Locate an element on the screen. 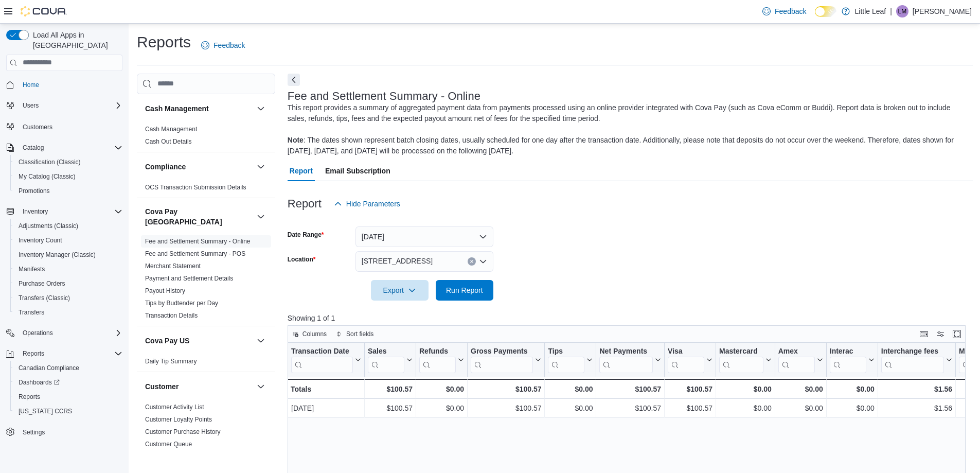 Image resolution: width=980 pixels, height=473 pixels. a: Cash Out Details is located at coordinates (168, 142).